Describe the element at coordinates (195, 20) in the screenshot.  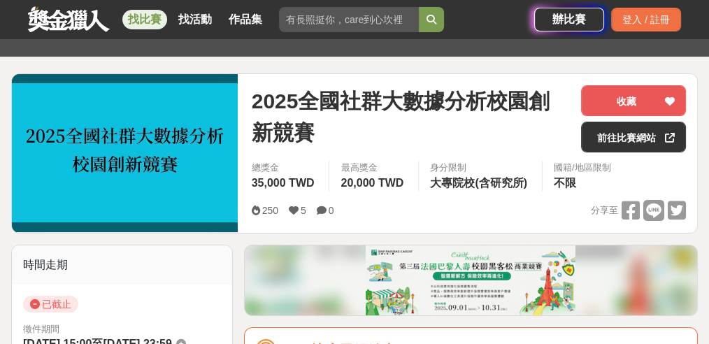
I see `a: 找活動` at that location.